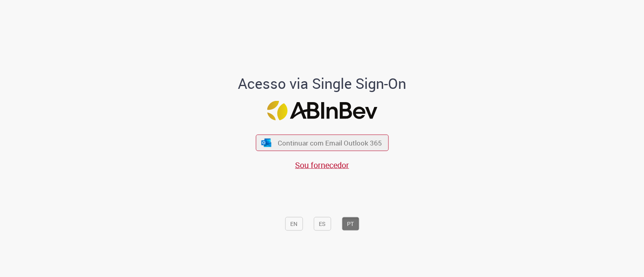  I want to click on button: ES, so click(322, 224).